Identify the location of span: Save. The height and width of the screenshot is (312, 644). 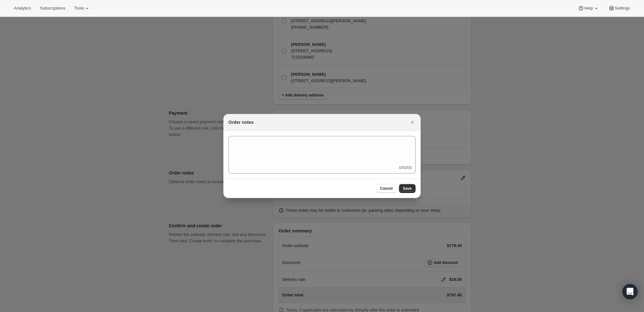
(407, 189).